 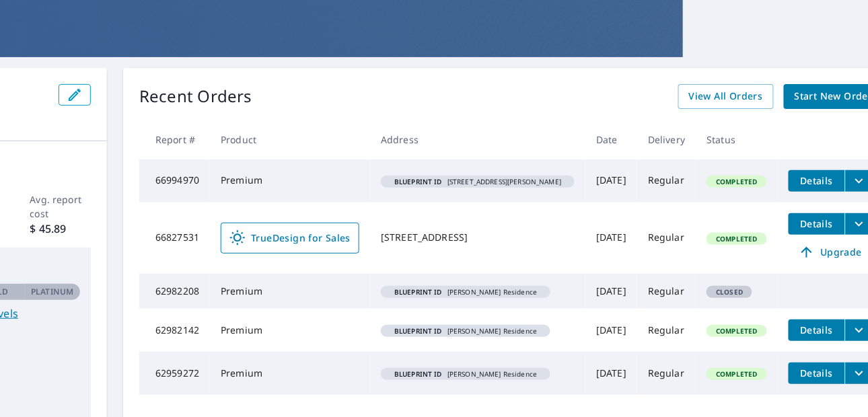 I want to click on button: detailsBtn-66827531, so click(x=816, y=224).